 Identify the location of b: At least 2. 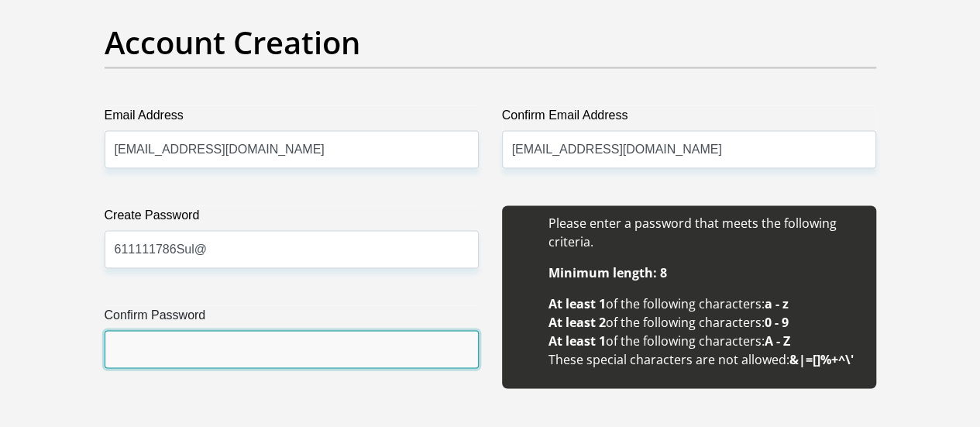
(577, 321).